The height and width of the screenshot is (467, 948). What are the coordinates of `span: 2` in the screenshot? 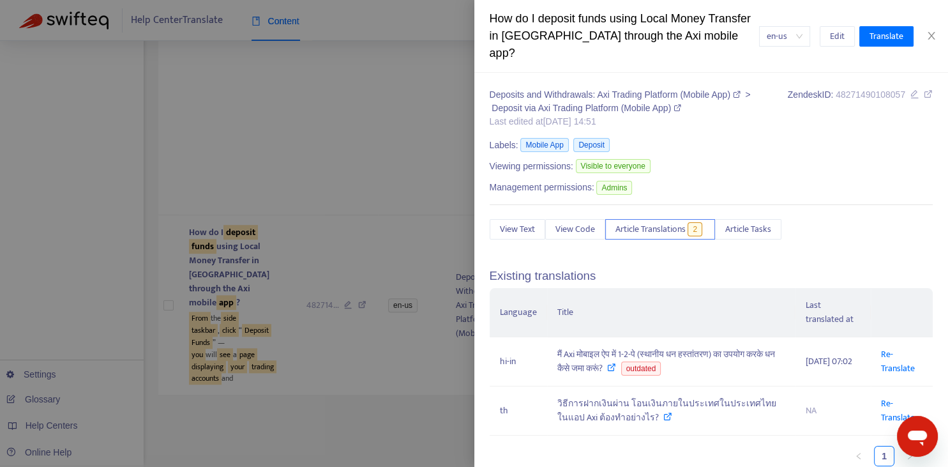 It's located at (695, 229).